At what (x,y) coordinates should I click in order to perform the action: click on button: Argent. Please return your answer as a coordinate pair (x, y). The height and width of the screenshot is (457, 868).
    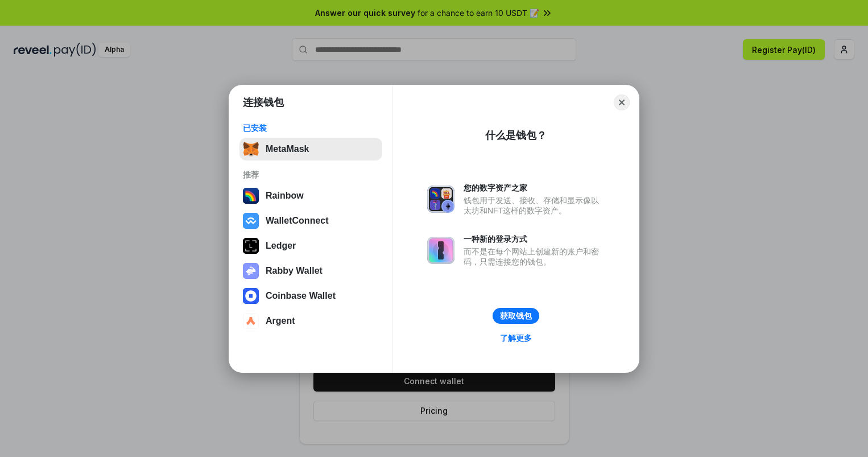
    Looking at the image, I should click on (310, 321).